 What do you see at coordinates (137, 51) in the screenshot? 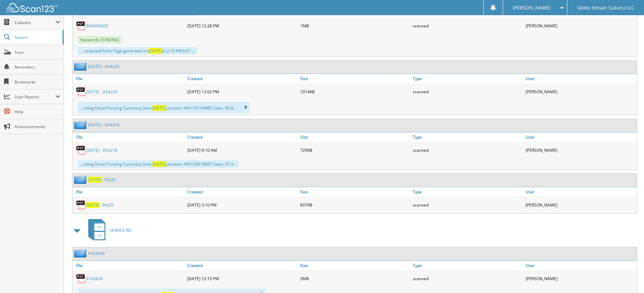
I see `div: ... required fields Page generated on at 2:19 PM EDT ...` at bounding box center [137, 51].